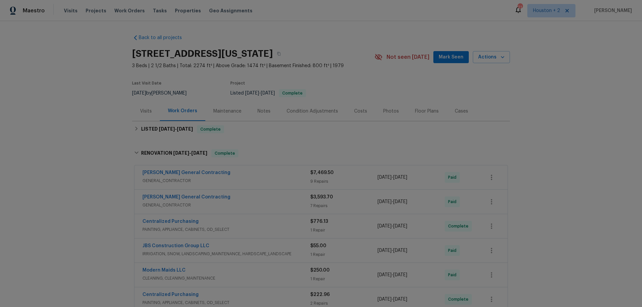 Image resolution: width=642 pixels, height=307 pixels. What do you see at coordinates (164, 38) in the screenshot?
I see `a: Back to all projects` at bounding box center [164, 38].